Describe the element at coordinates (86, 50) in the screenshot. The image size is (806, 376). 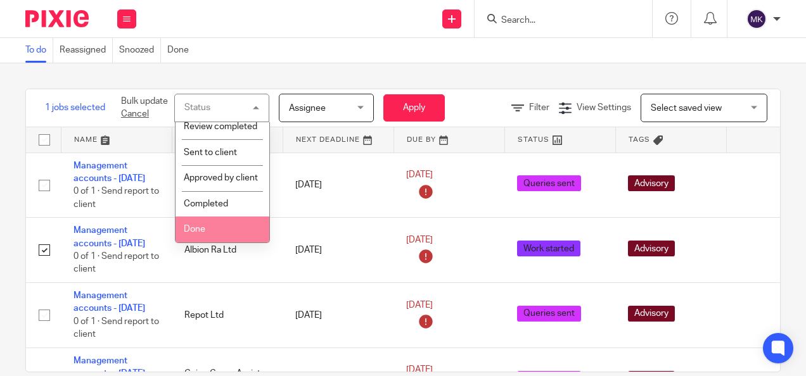
I see `a: Reassigned` at that location.